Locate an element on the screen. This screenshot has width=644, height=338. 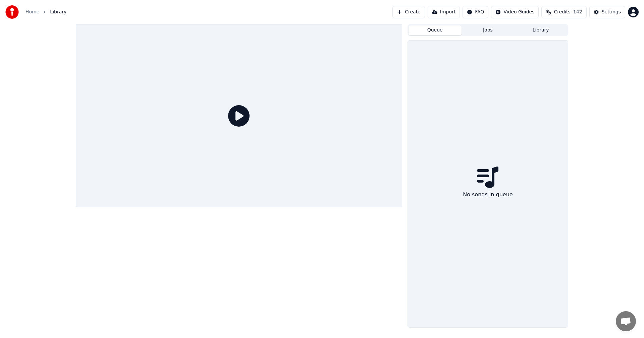
button: Credits142 is located at coordinates (564, 12).